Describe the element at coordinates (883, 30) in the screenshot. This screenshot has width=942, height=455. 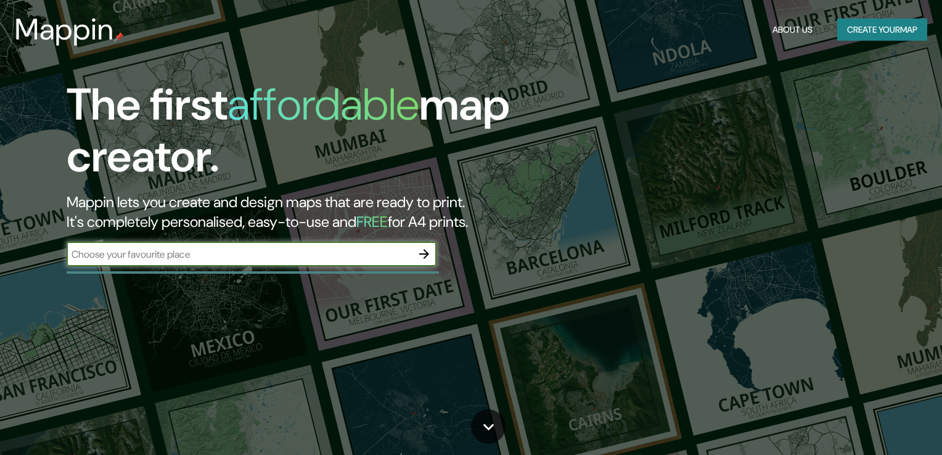
I see `font: Create your map` at that location.